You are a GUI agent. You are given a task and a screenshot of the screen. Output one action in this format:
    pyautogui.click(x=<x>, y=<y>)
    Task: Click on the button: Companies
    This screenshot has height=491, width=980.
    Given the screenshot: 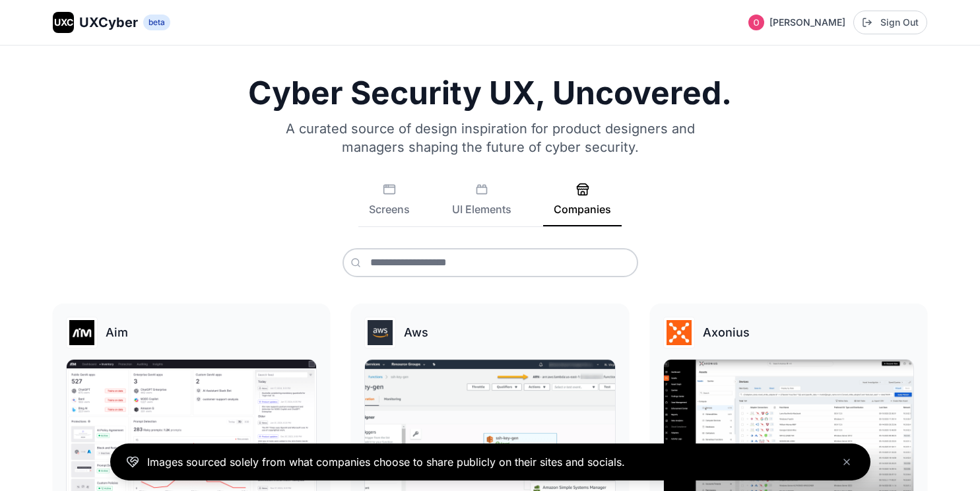 What is the action you would take?
    pyautogui.click(x=582, y=204)
    